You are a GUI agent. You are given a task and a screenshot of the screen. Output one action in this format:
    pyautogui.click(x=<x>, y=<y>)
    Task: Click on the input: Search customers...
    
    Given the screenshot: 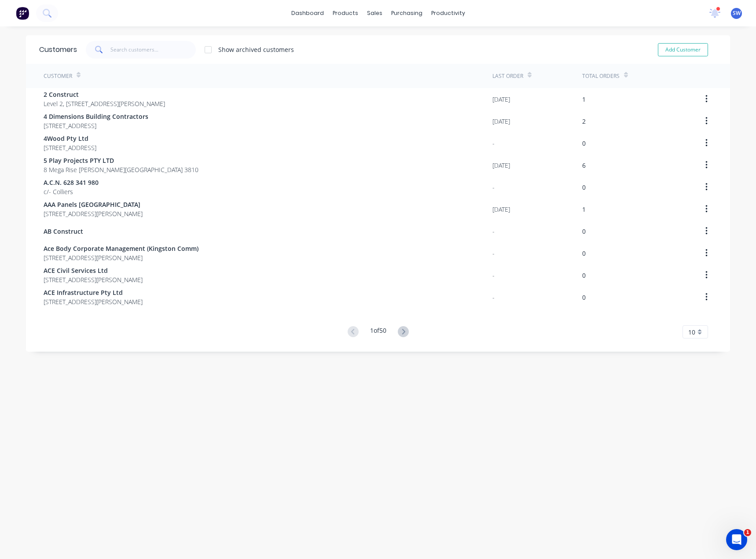 What is the action you would take?
    pyautogui.click(x=153, y=50)
    